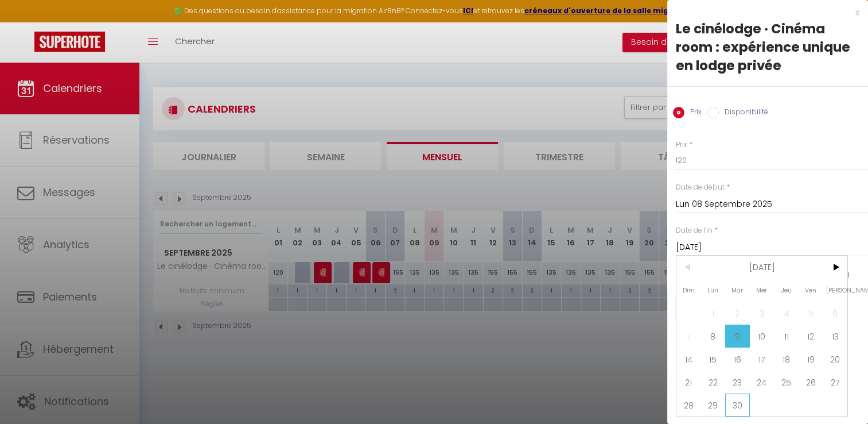 Image resolution: width=868 pixels, height=424 pixels. What do you see at coordinates (810, 382) in the screenshot?
I see `span: 26` at bounding box center [810, 382].